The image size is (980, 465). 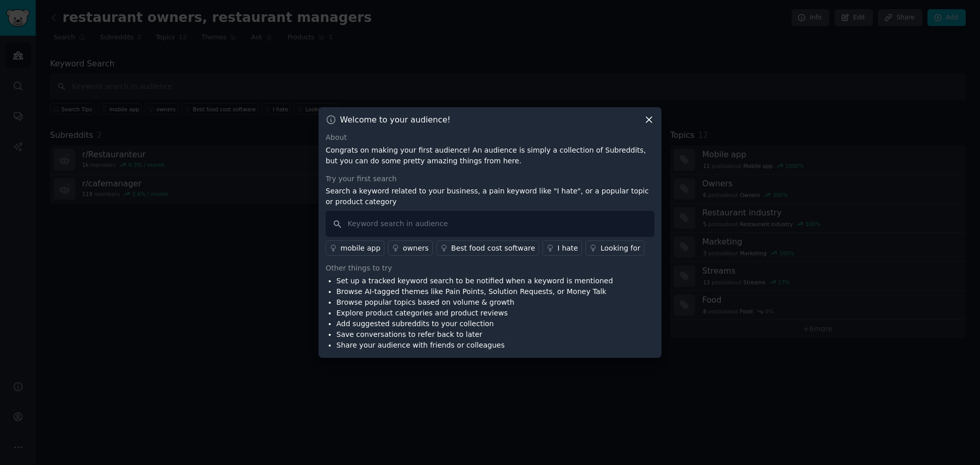 What do you see at coordinates (490, 137) in the screenshot?
I see `div: About` at bounding box center [490, 137].